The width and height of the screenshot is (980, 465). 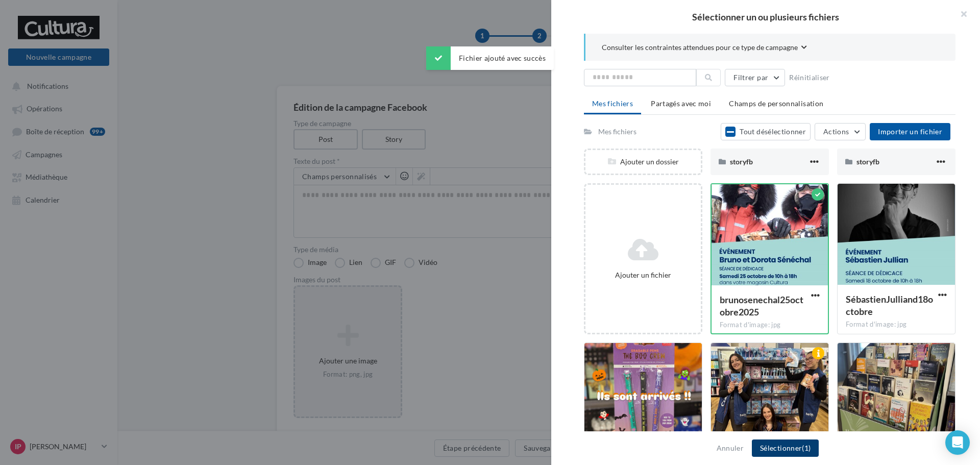 I want to click on button: Réinitialiser, so click(x=810, y=78).